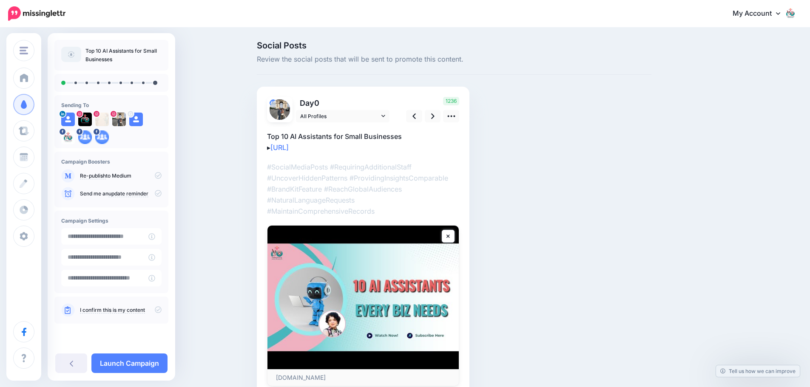 The image size is (810, 387). Describe the element at coordinates (128, 194) in the screenshot. I see `a: update reminder` at that location.